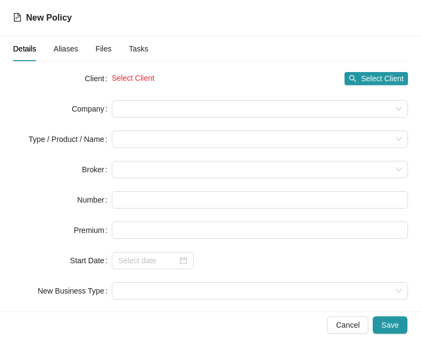 The height and width of the screenshot is (338, 421). What do you see at coordinates (353, 79) in the screenshot?
I see `span: search` at bounding box center [353, 79].